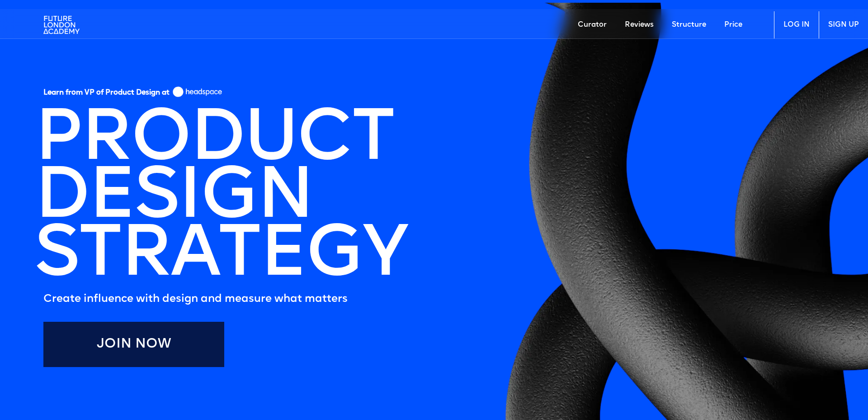 Image resolution: width=868 pixels, height=420 pixels. What do you see at coordinates (225, 299) in the screenshot?
I see `h5: Create influence with design and measure what matters` at bounding box center [225, 299].